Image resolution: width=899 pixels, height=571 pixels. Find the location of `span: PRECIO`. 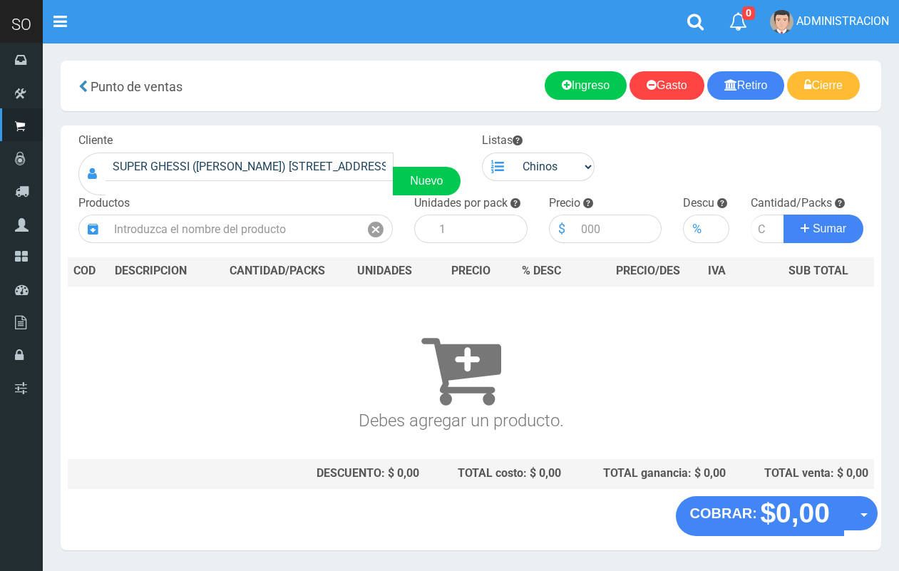

span: PRECIO is located at coordinates (471, 271).